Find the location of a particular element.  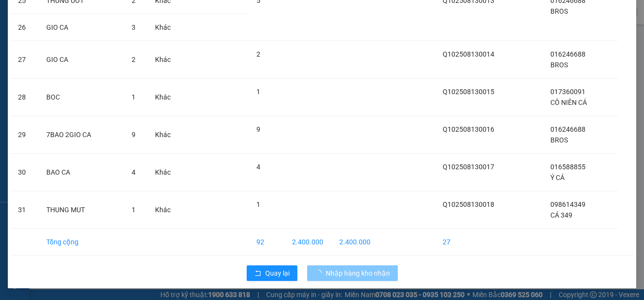

span: Q102508130016 is located at coordinates (468, 129).